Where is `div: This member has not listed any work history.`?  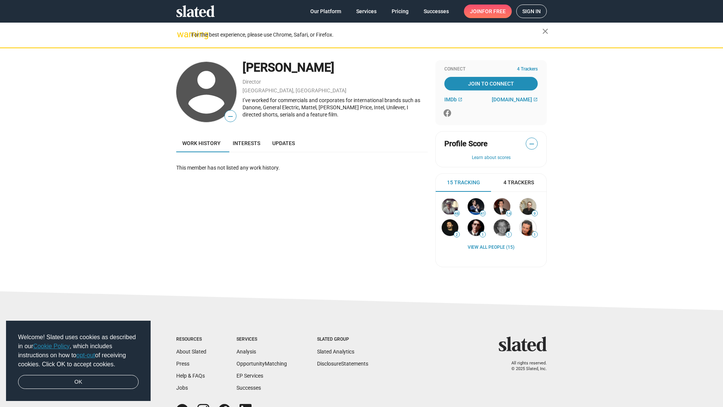 div: This member has not listed any work history. is located at coordinates (302, 168).